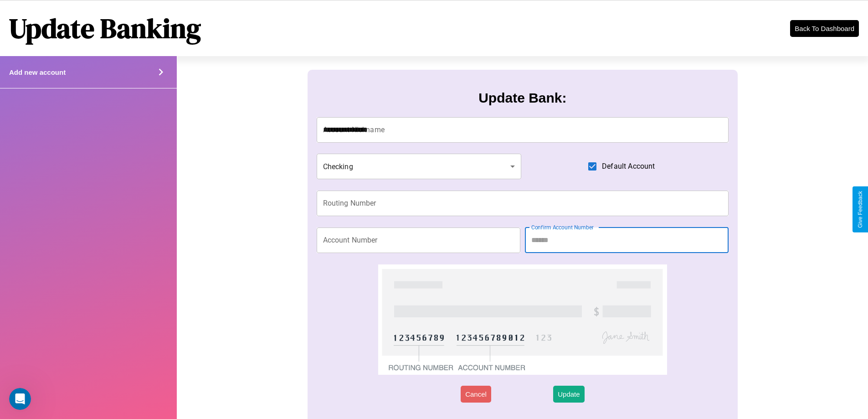 Image resolution: width=868 pixels, height=419 pixels. What do you see at coordinates (824, 29) in the screenshot?
I see `button: Back To Dashboard` at bounding box center [824, 29].